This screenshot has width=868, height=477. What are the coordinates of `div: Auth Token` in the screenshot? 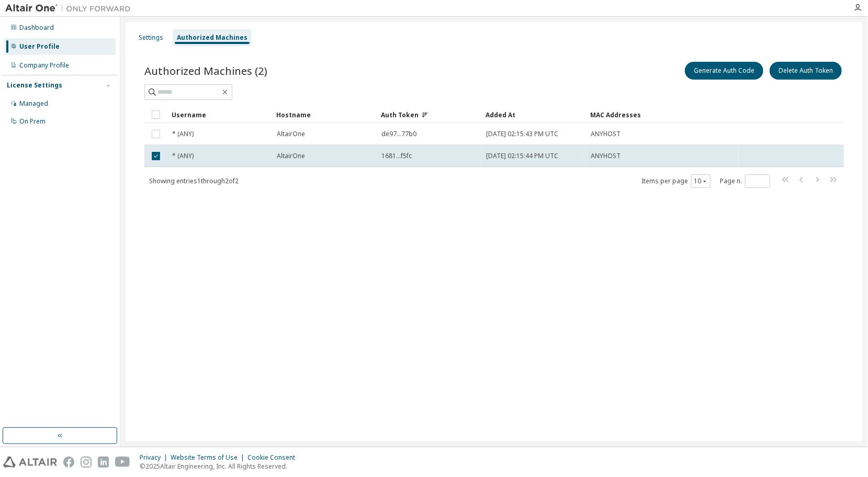 It's located at (429, 115).